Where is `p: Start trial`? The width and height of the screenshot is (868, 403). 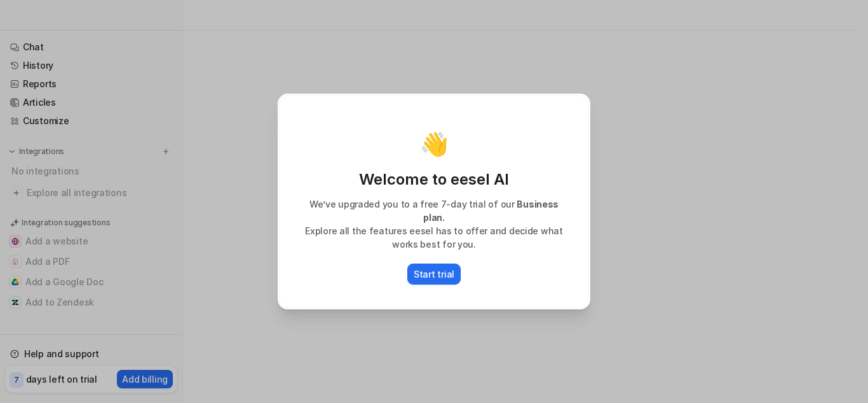 p: Start trial is located at coordinates (434, 273).